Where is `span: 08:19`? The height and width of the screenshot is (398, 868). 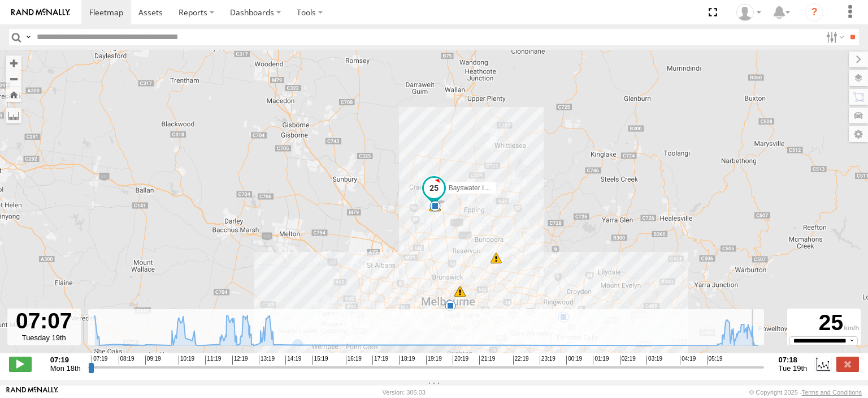 span: 08:19 is located at coordinates (126, 360).